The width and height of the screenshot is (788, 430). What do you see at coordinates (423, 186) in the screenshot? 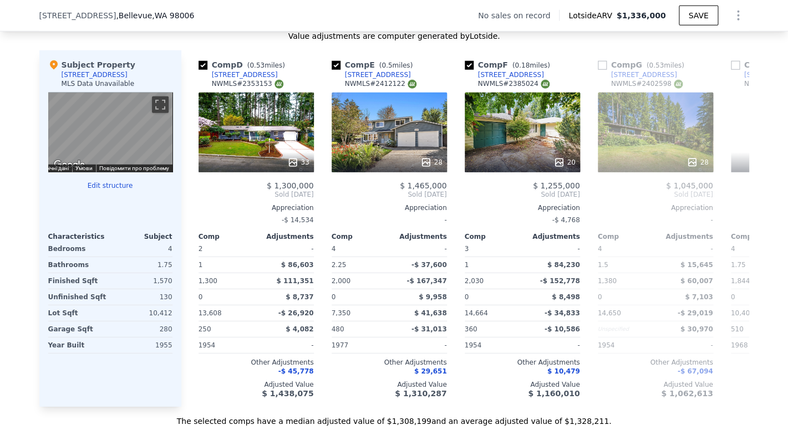
I see `span: $ 1,465,000` at bounding box center [423, 186].